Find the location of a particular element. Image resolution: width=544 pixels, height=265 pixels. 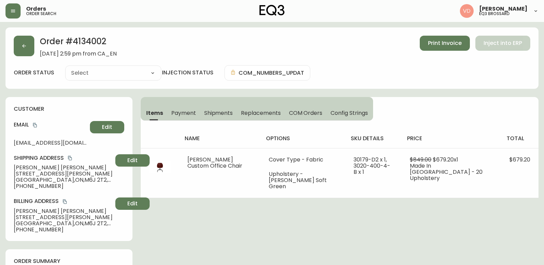

span: Shipments is located at coordinates (219, 113).